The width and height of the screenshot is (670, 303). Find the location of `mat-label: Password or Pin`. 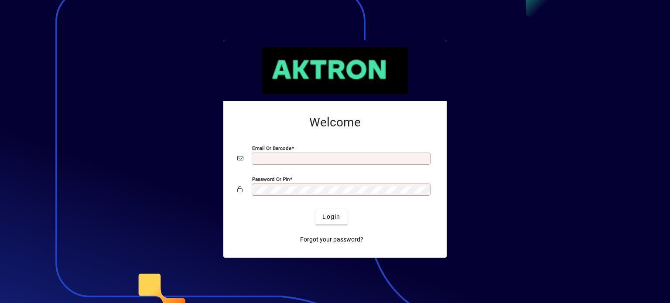

mat-label: Password or Pin is located at coordinates (271, 179).